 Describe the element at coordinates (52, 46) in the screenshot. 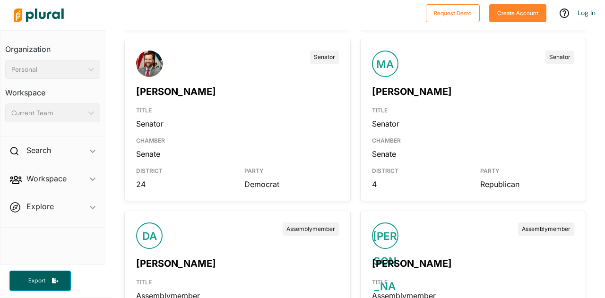

I see `h3: Organization` at that location.